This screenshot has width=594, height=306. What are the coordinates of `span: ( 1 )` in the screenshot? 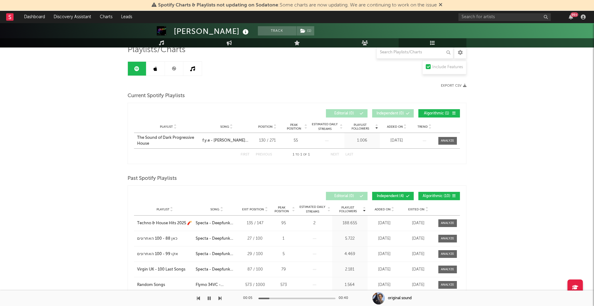 It's located at (305, 31).